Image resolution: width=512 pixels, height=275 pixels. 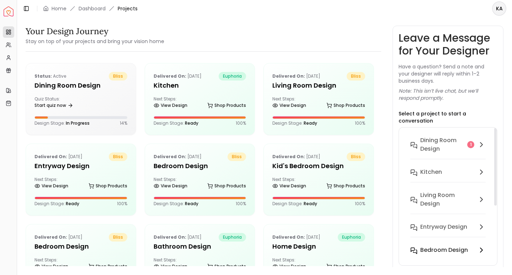 What do you see at coordinates (9, 11) in the screenshot?
I see `a: Spacejoy` at bounding box center [9, 11].